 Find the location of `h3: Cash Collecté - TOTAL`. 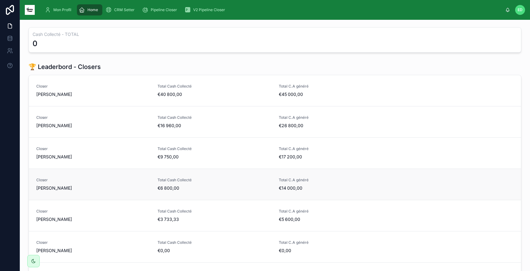

h3: Cash Collecté - TOTAL is located at coordinates (275, 34).